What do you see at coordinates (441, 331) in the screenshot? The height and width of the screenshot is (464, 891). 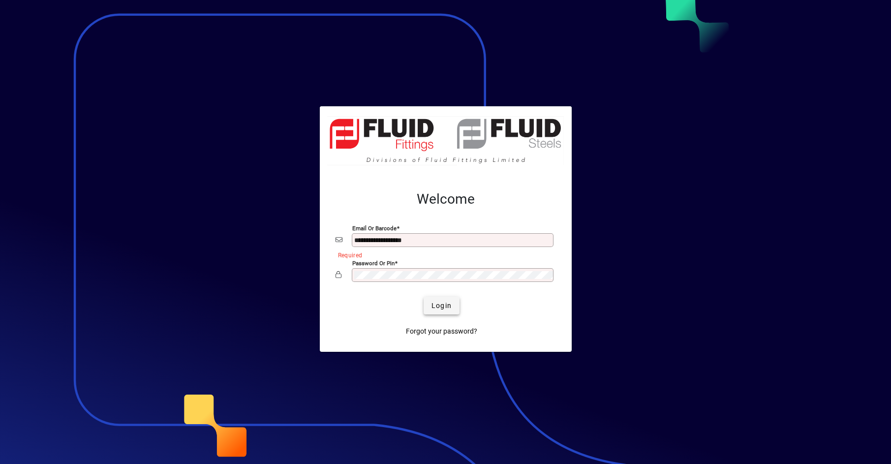 I see `span: Forgot your password?` at bounding box center [441, 331].